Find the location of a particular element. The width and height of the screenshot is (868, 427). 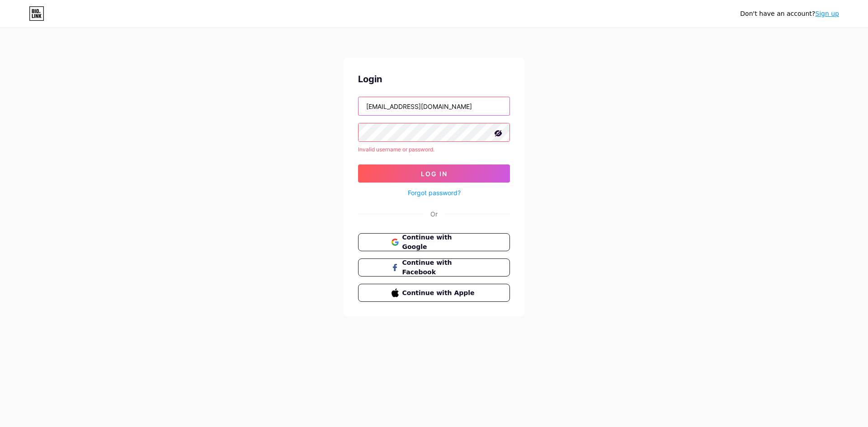

a: Sign up is located at coordinates (827, 13).